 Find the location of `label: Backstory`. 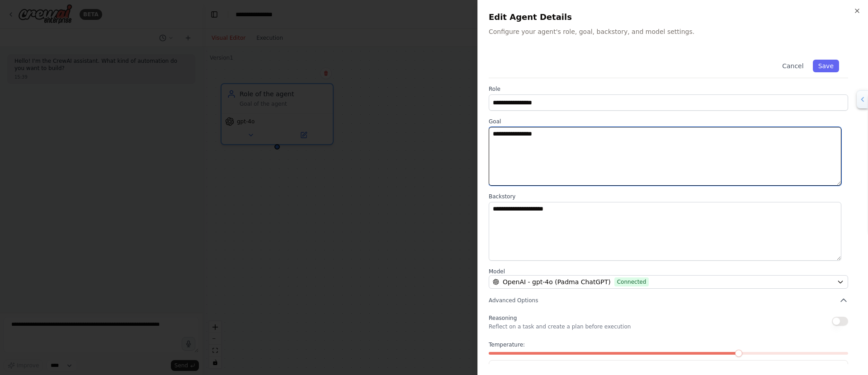

label: Backstory is located at coordinates (668, 197).